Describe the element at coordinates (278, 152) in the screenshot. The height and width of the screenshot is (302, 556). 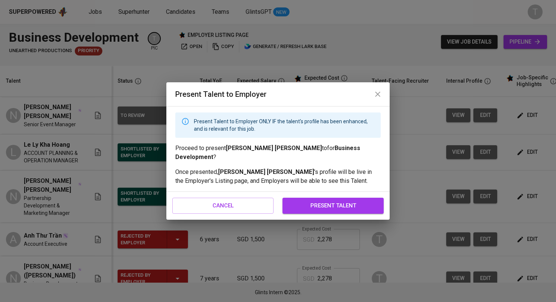
I see `p: Proceed to present to for ?` at that location.